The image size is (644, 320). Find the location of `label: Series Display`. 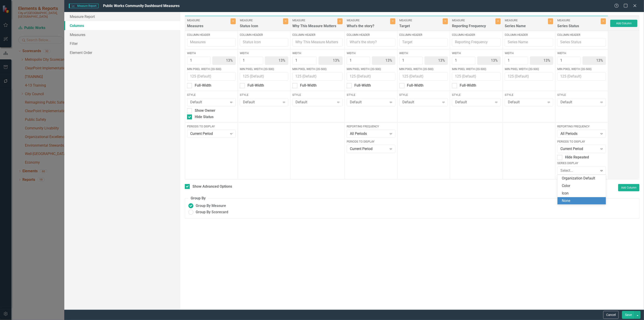

label: Series Display is located at coordinates (582, 163).